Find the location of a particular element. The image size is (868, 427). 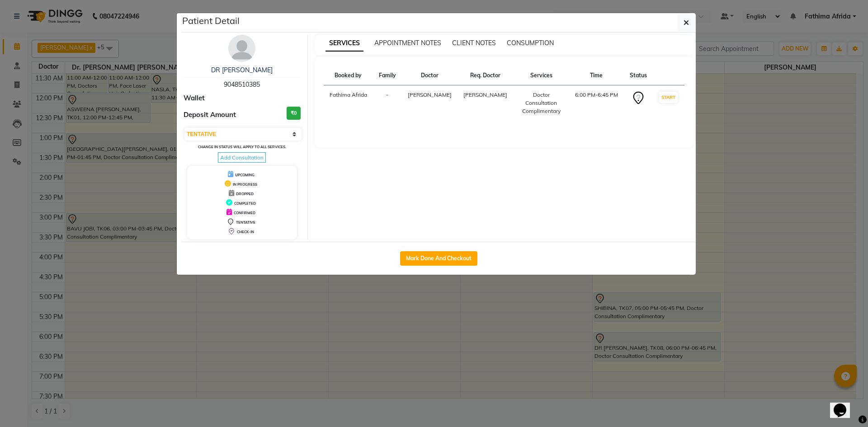

span: TENTATIVE is located at coordinates (245, 223).